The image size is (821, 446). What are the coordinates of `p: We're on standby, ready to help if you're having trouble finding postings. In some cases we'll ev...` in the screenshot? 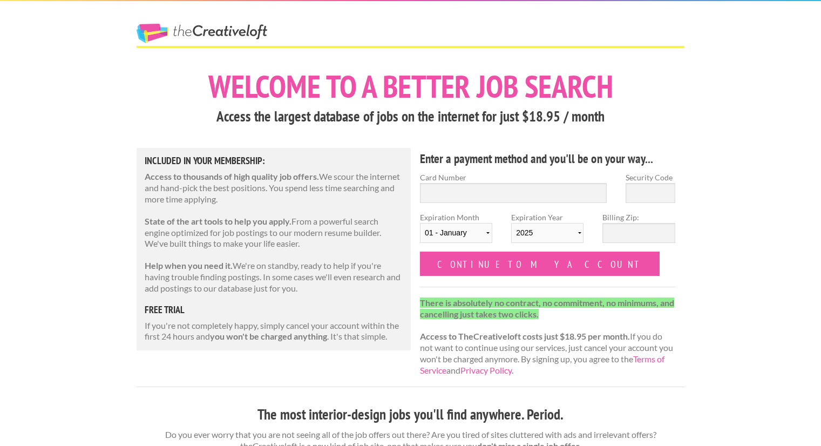 It's located at (274, 277).